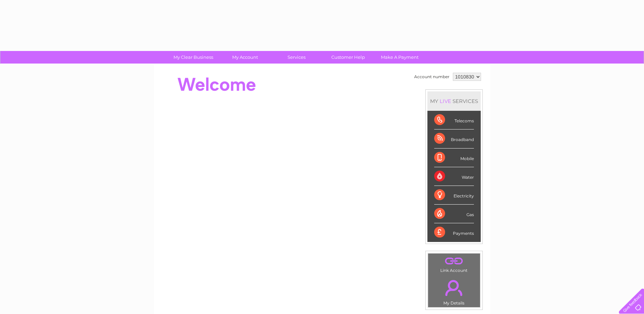  Describe the element at coordinates (348, 57) in the screenshot. I see `a: Customer Help` at that location.